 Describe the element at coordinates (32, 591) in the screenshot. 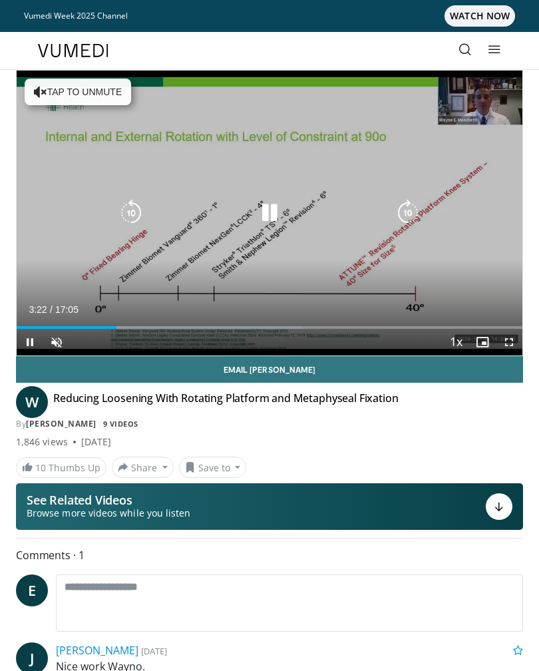

I see `a: E` at that location.